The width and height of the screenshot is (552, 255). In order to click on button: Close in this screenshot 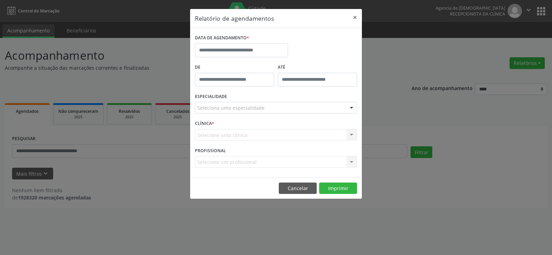, I will do `click(355, 17)`.